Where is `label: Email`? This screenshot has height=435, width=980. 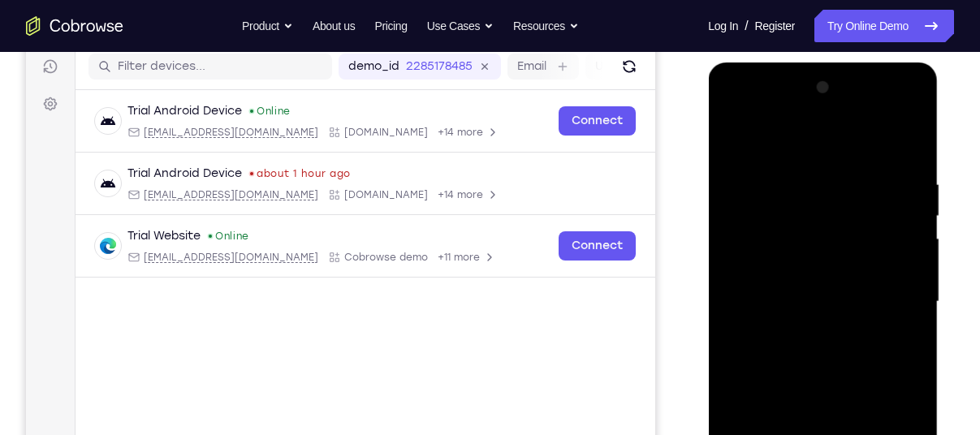 label: Email is located at coordinates (505, 61).